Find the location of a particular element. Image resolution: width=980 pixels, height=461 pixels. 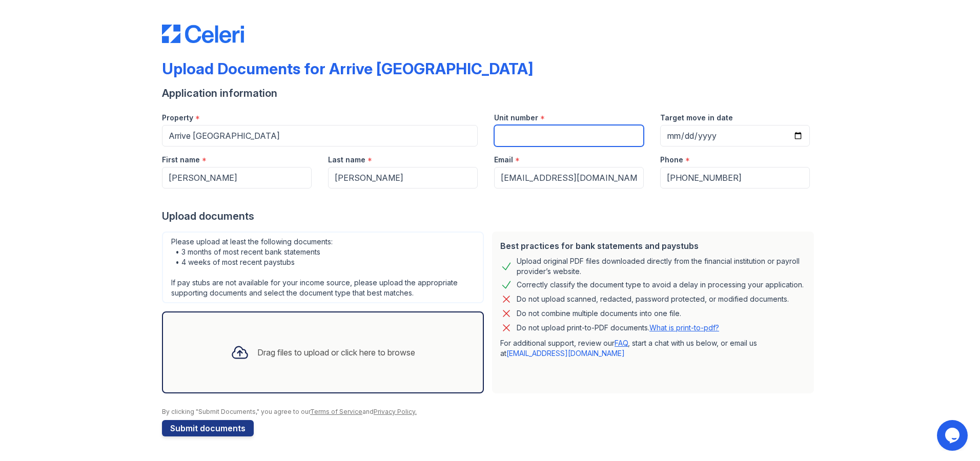

div: Upload documents is located at coordinates (490, 216).